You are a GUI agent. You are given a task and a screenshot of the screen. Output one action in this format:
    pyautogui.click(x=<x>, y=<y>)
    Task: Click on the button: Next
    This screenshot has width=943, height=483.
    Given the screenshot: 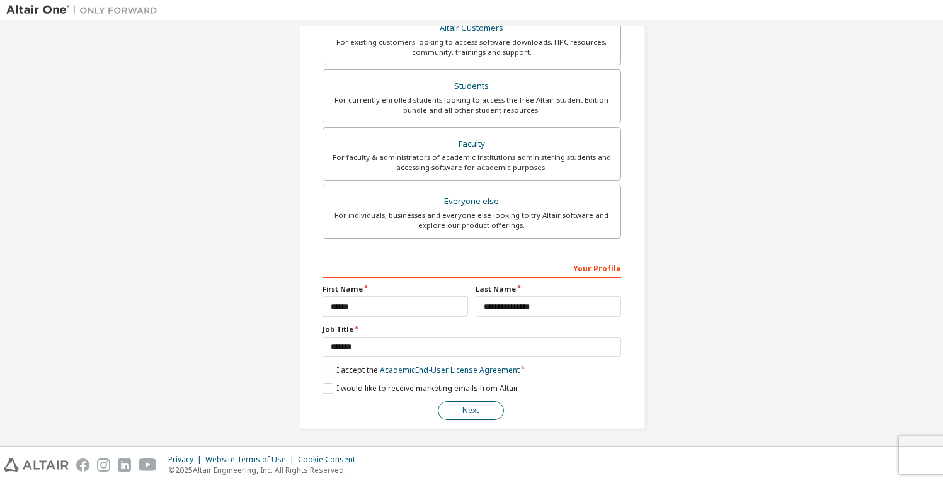 What is the action you would take?
    pyautogui.click(x=470, y=411)
    